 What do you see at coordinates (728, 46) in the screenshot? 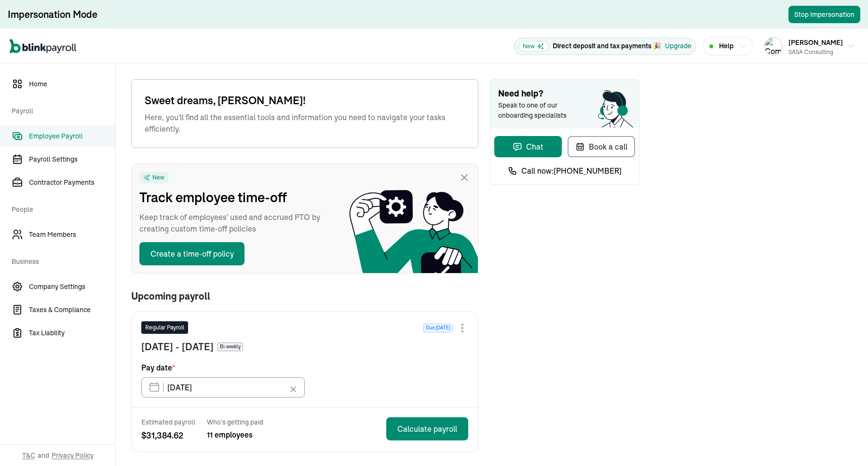
I see `button: Help` at bounding box center [728, 46].